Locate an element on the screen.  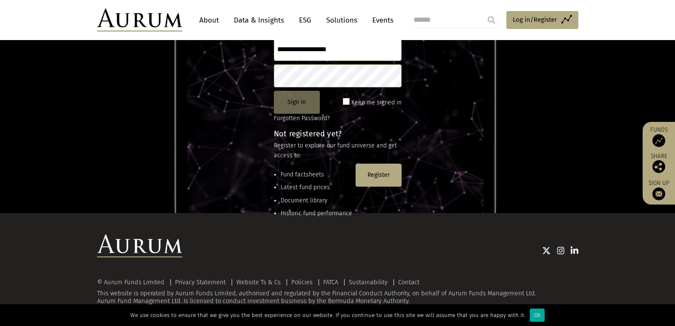
h4: Not registered yet? is located at coordinates (338, 134).